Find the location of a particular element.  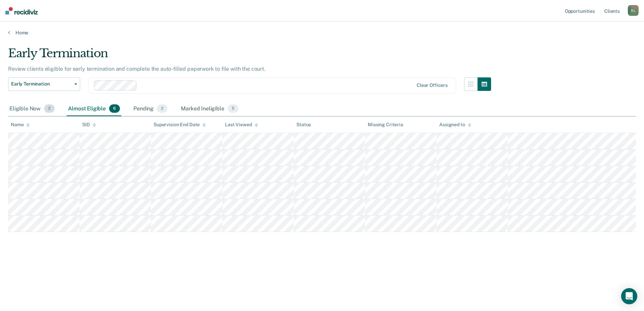

div: Almost Eligible6 is located at coordinates (94, 109).